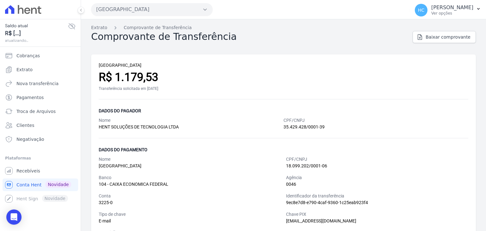 This screenshot has width=486, height=231. I want to click on div: Dados do pagador, so click(284, 111).